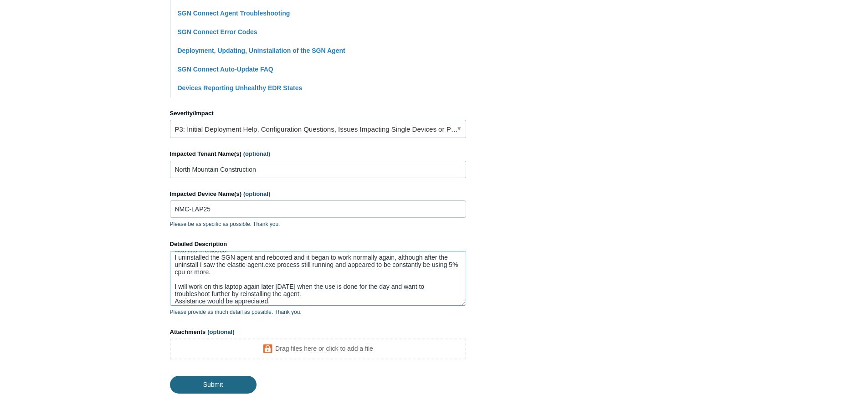  Describe the element at coordinates (226, 69) in the screenshot. I see `a: SGN Connect Auto-Update FAQ` at that location.